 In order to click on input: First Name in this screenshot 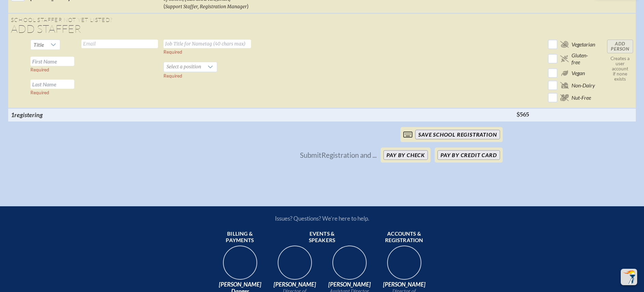, I will do `click(52, 61)`.